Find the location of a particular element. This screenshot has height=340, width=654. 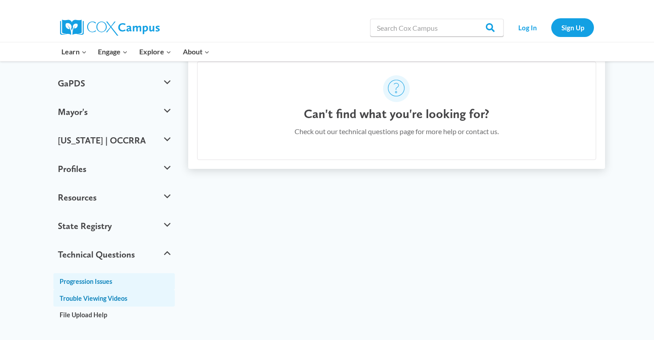

button: Child menu of Explore is located at coordinates (155, 52).